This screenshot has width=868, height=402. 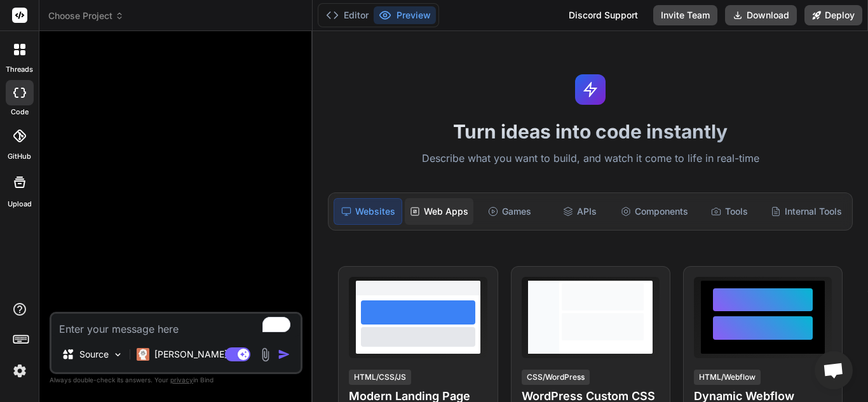 I want to click on label: GitHub, so click(x=19, y=156).